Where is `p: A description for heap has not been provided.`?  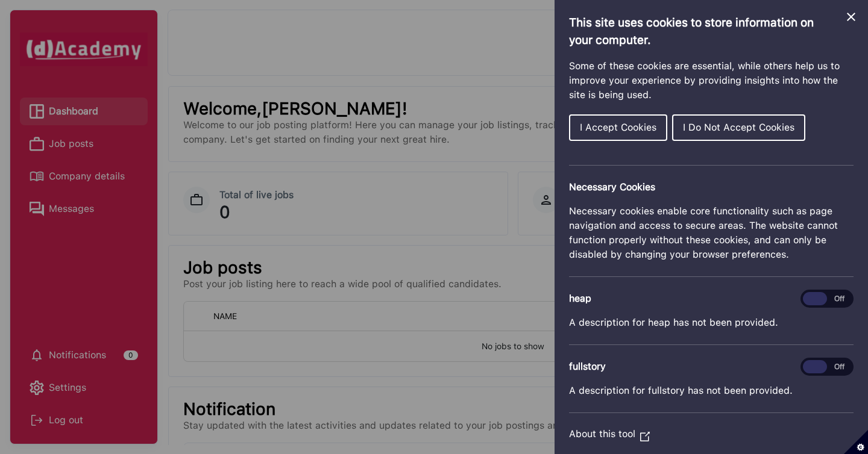
p: A description for heap has not been provided. is located at coordinates (711, 323).